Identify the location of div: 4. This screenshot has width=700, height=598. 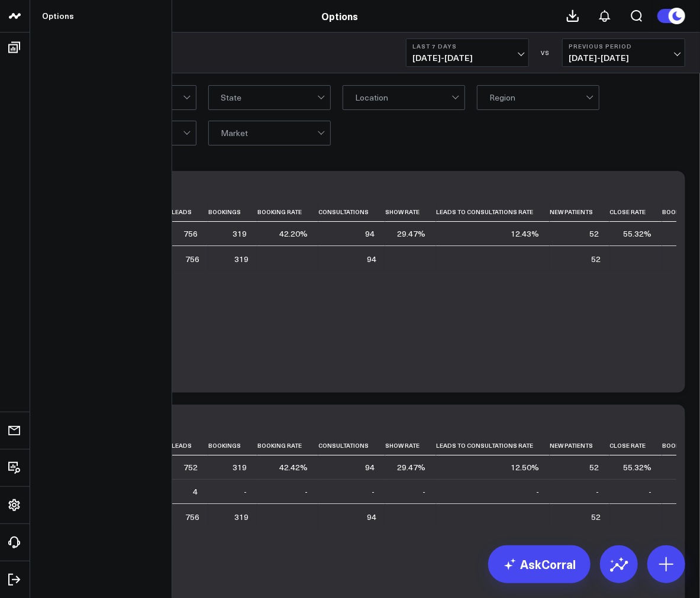
(195, 491).